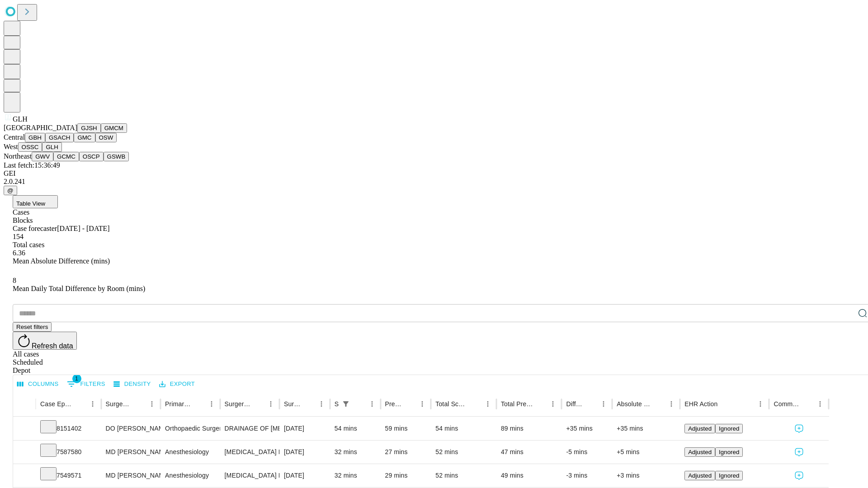  Describe the element at coordinates (346, 404) in the screenshot. I see `div: 1 active filter` at that location.